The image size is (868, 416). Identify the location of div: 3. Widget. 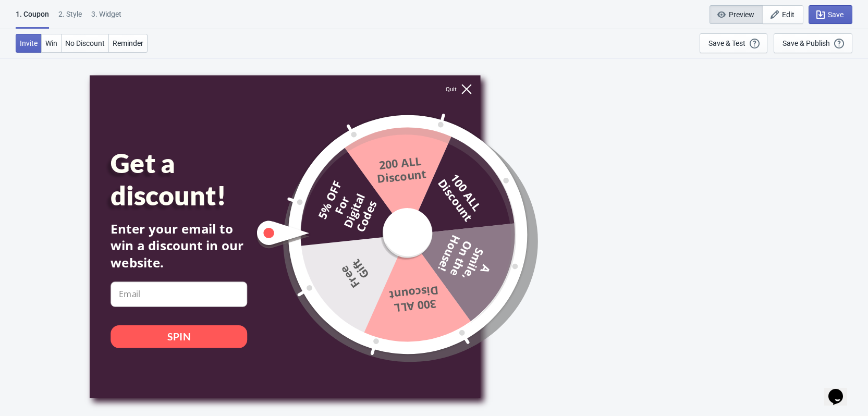
(106, 17).